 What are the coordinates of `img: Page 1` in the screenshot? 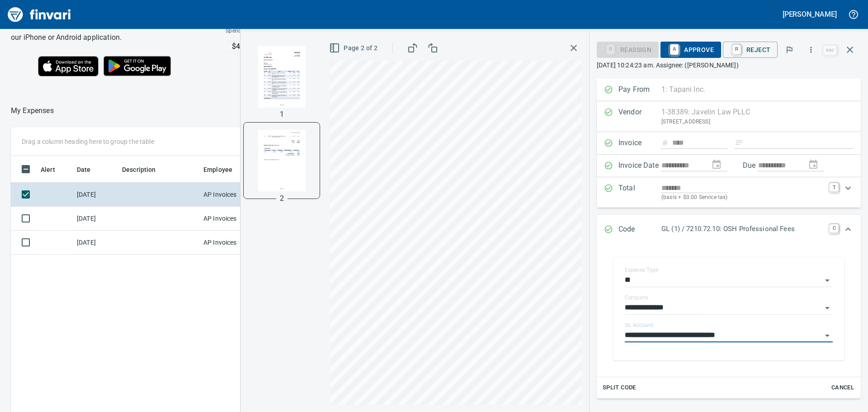 It's located at (282, 77).